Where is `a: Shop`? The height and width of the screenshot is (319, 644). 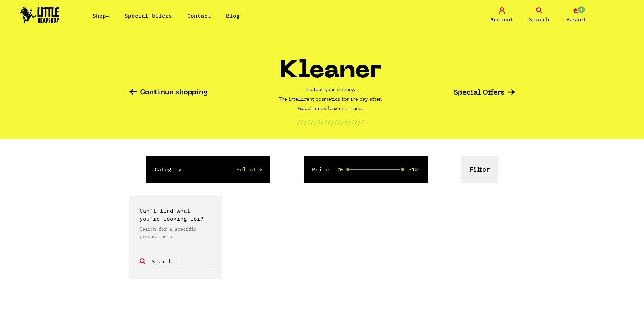
a: Shop is located at coordinates (101, 16).